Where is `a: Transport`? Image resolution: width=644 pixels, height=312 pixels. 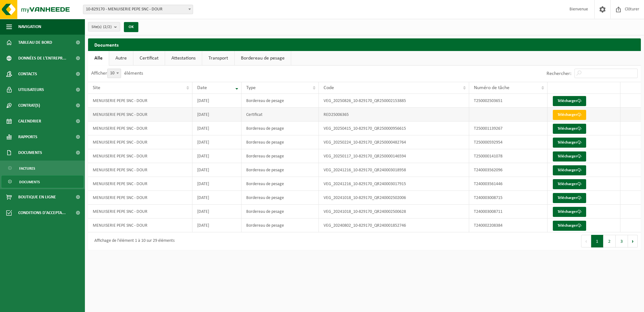 a: Transport is located at coordinates (218, 58).